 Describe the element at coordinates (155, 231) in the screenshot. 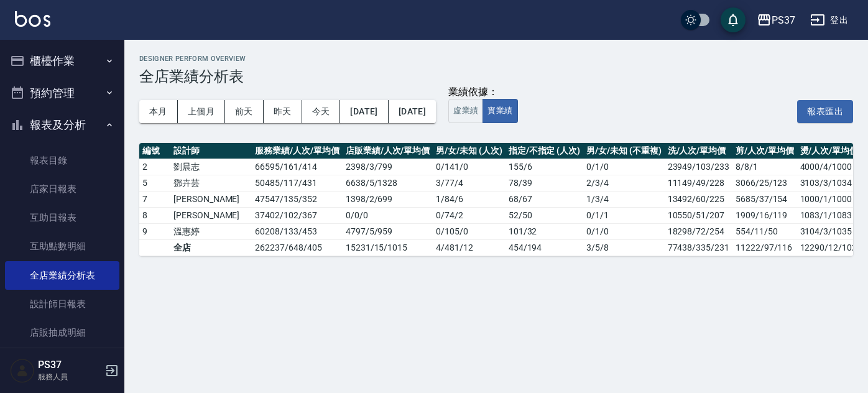

I see `td: 9` at that location.